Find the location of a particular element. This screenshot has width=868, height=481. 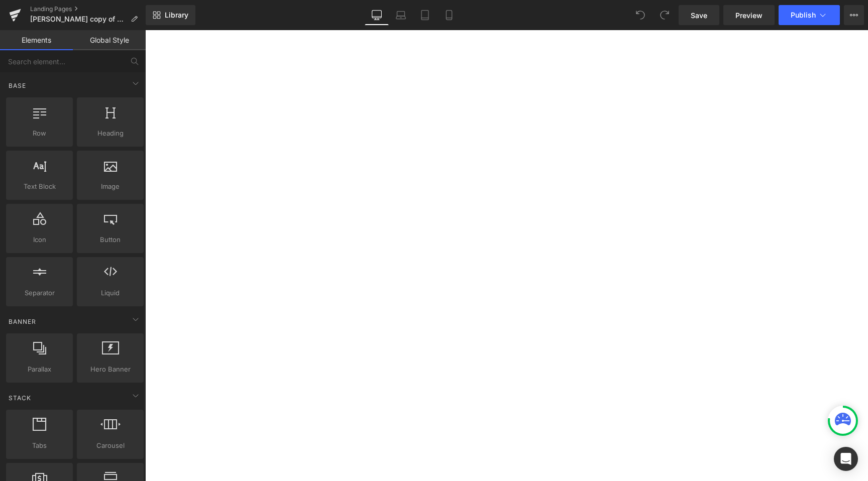

a: Global Style is located at coordinates (109, 40).